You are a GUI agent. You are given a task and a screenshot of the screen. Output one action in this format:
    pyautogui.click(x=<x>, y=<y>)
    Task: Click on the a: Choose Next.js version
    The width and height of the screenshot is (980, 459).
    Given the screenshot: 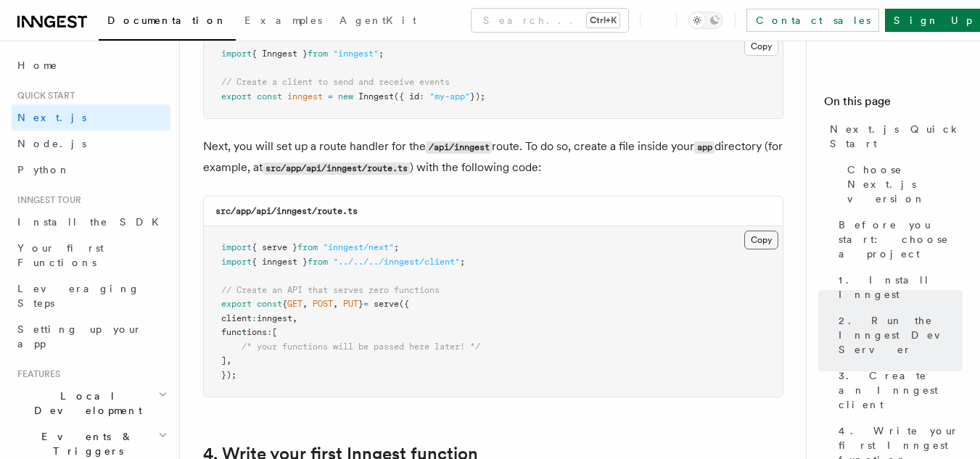 What is the action you would take?
    pyautogui.click(x=902, y=184)
    